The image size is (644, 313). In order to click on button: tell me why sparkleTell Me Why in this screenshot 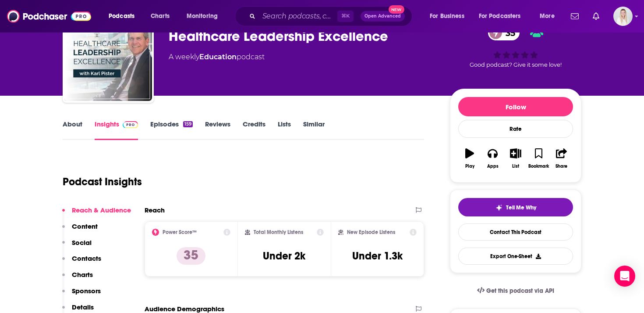, I will do `click(516, 207)`.